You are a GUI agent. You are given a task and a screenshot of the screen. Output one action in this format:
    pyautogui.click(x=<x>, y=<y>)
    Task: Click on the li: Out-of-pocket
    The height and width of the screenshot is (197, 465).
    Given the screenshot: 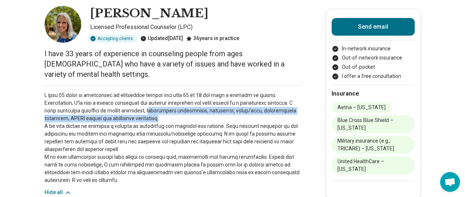 What is the action you would take?
    pyautogui.click(x=373, y=67)
    